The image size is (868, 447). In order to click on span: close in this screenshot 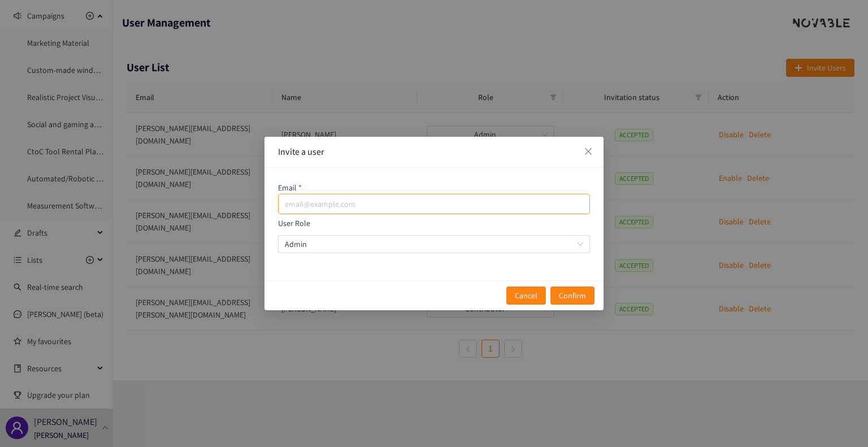, I will do `click(588, 152)`.